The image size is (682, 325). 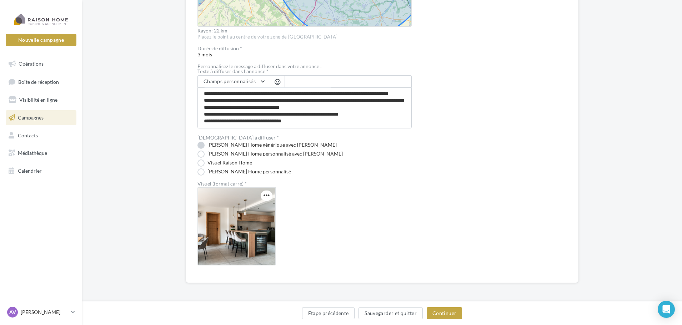 I want to click on span: Champs personnalisés, so click(x=230, y=81).